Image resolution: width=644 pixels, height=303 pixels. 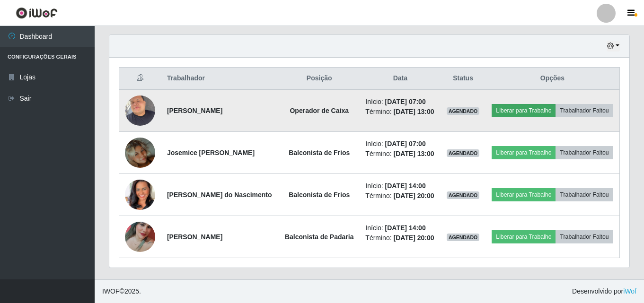 What do you see at coordinates (400, 79) in the screenshot?
I see `th: Data` at bounding box center [400, 79].